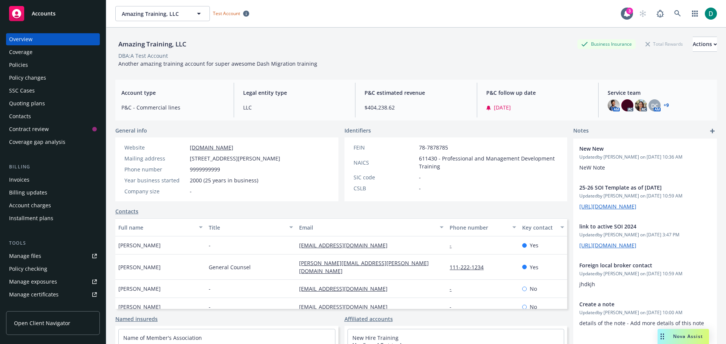 The image size is (726, 344). Describe the element at coordinates (580, 131) in the screenshot. I see `span: Notes` at that location.